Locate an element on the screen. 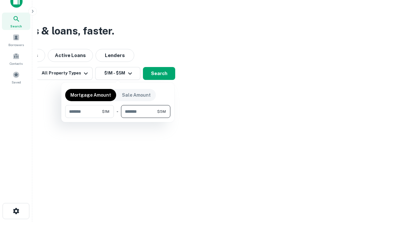  div: Chat Widget is located at coordinates (397, 175).